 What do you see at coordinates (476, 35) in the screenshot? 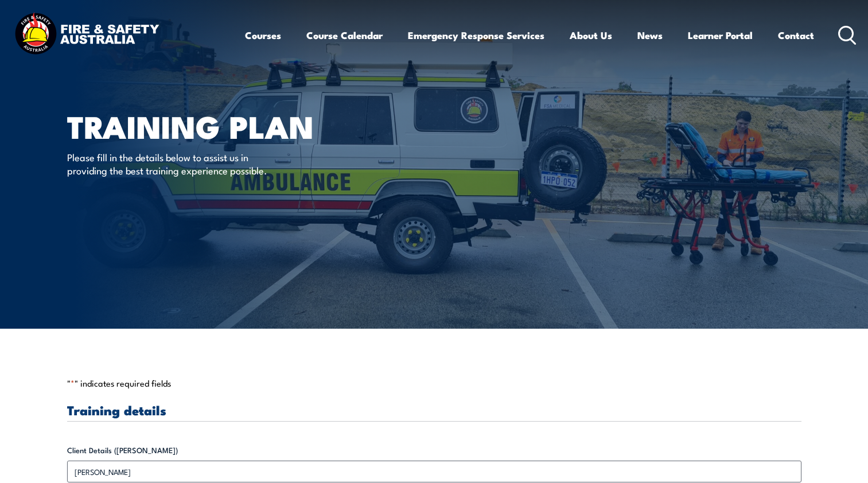
I see `a: Emergency Response Services` at bounding box center [476, 35].